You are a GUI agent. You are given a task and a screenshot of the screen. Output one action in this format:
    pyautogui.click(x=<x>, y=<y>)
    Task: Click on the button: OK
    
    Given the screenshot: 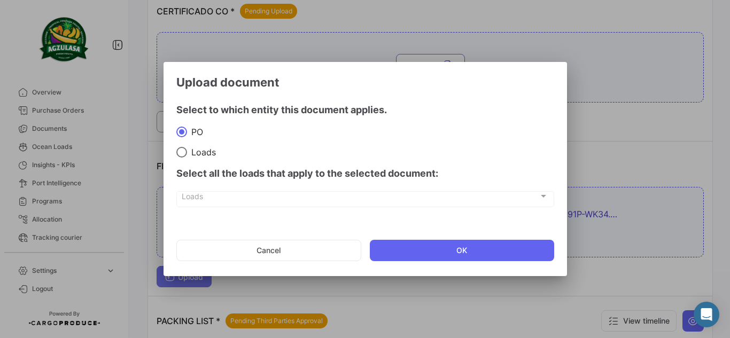 What is the action you would take?
    pyautogui.click(x=462, y=251)
    